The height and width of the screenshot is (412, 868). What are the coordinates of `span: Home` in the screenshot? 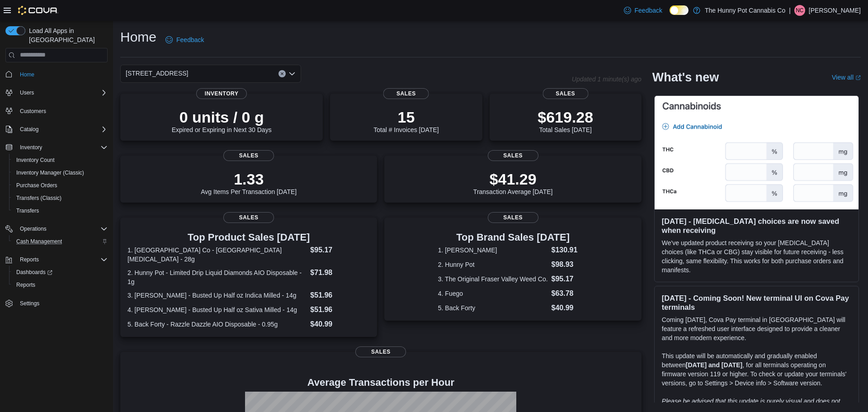 It's located at (62, 74).